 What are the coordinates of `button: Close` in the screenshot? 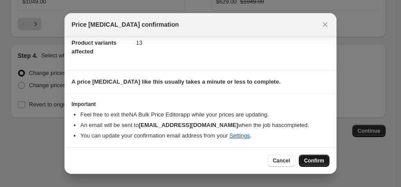 It's located at (325, 25).